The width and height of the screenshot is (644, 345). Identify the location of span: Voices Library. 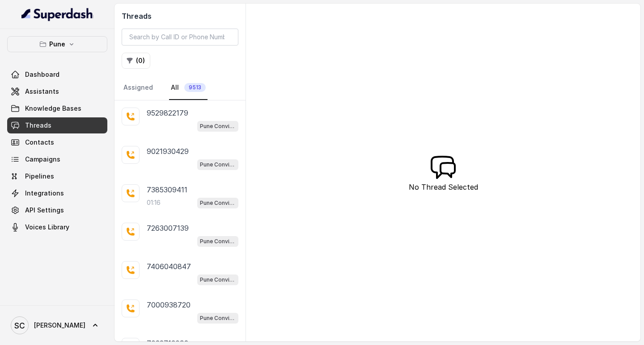
(47, 227).